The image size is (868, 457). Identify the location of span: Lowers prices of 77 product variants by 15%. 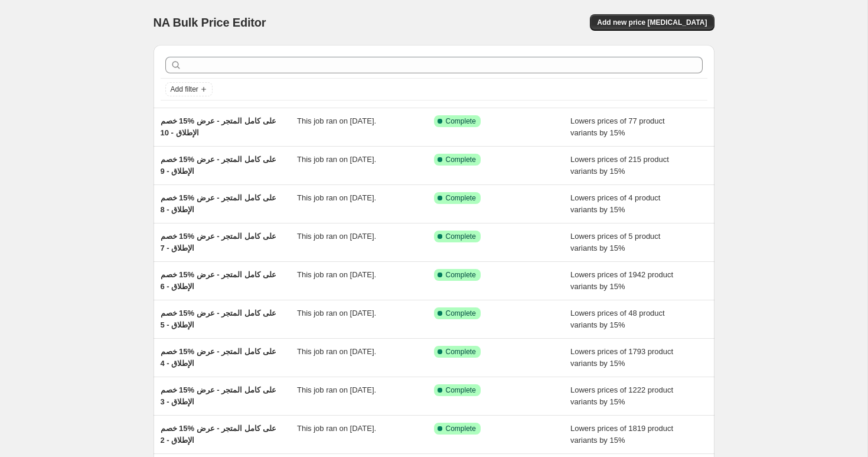
(617, 127).